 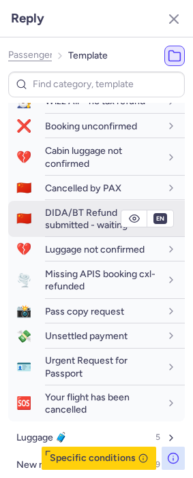 What do you see at coordinates (86, 336) in the screenshot?
I see `span: Unsettled payment` at bounding box center [86, 336].